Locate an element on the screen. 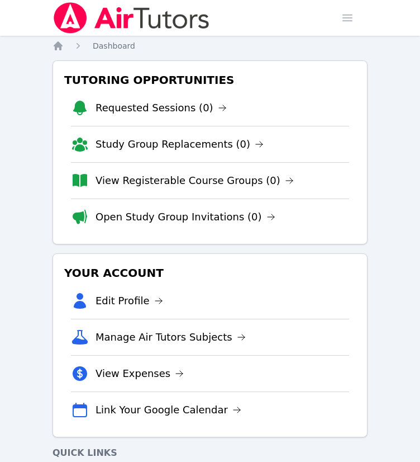  h4: Quick Links is located at coordinates (210, 453).